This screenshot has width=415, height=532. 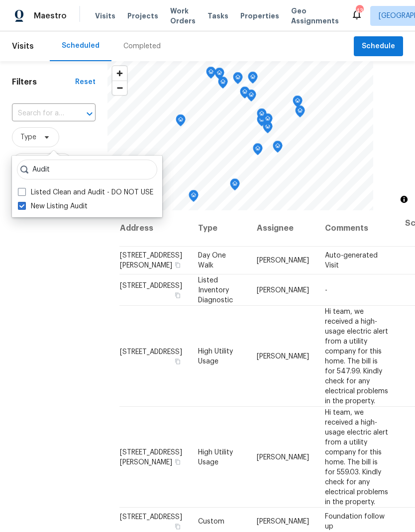 I want to click on span: Work Orders, so click(x=182, y=16).